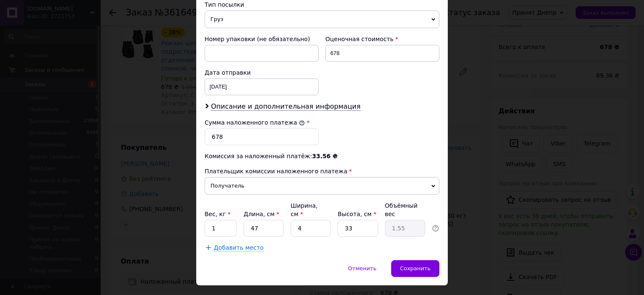  I want to click on label: Сумма наложенного платежа, so click(255, 122).